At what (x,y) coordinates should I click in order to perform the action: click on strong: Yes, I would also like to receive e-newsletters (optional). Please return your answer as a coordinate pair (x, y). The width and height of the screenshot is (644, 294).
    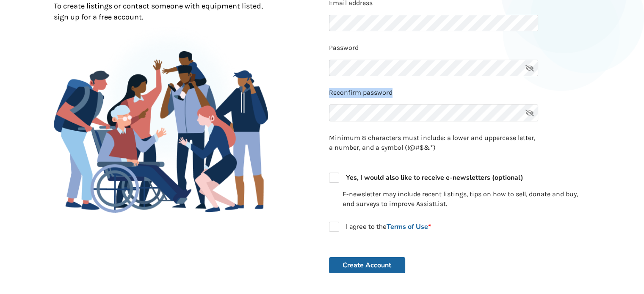
    Looking at the image, I should click on (434, 178).